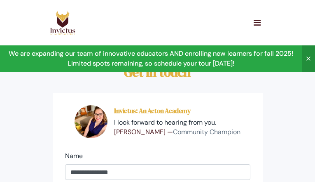 The image size is (315, 182). Describe the element at coordinates (91, 122) in the screenshot. I see `img: sarah.jpg` at that location.